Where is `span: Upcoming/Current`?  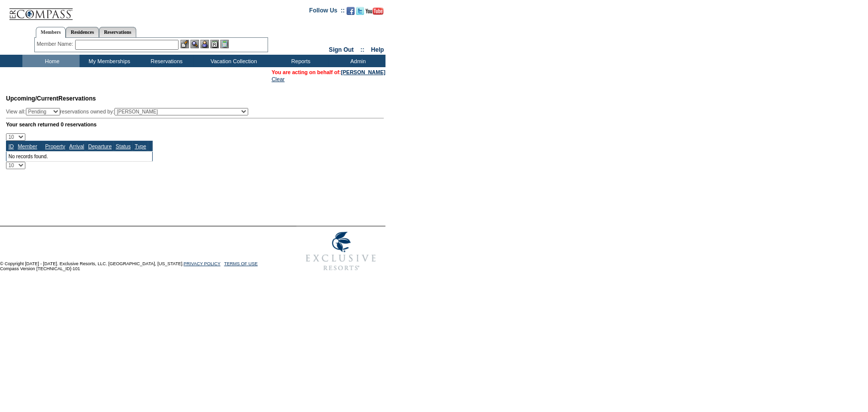
span: Upcoming/Current is located at coordinates (32, 98).